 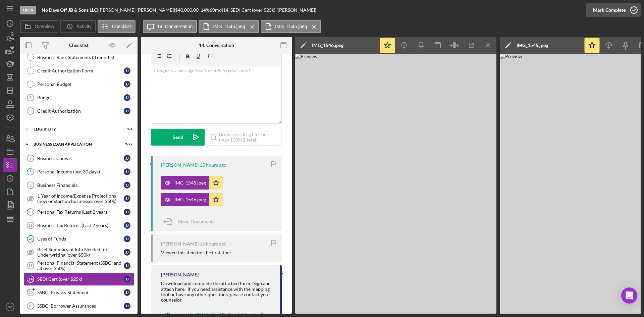 I want to click on a: Personal BudgetJJ, so click(x=79, y=84).